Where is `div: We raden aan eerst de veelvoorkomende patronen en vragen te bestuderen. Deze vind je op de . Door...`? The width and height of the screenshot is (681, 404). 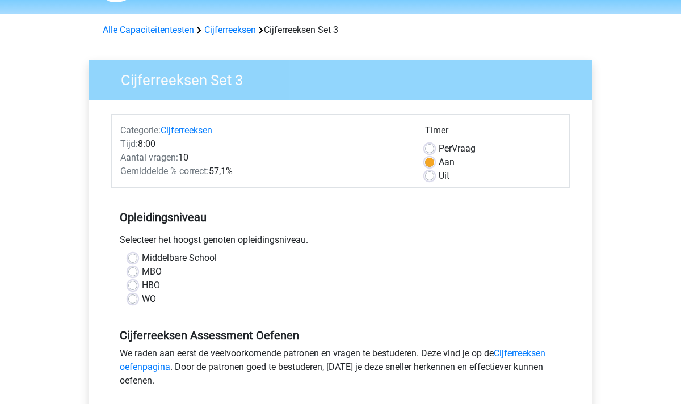
div: We raden aan eerst de veelvoorkomende patronen en vragen te bestuderen. Deze vind je op de . Door... is located at coordinates (340, 369).